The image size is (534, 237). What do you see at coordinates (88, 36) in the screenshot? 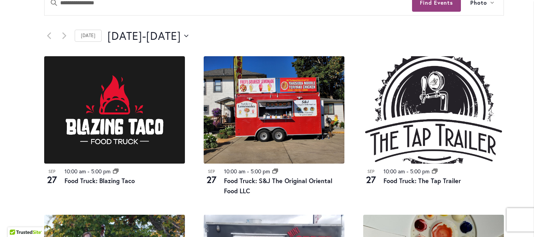
I see `a: Click to select today's date` at bounding box center [88, 36].